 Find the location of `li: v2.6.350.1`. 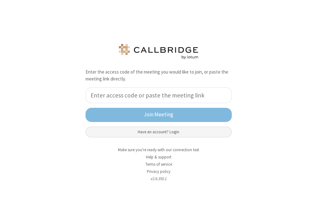

li: v2.6.350.1 is located at coordinates (159, 179).